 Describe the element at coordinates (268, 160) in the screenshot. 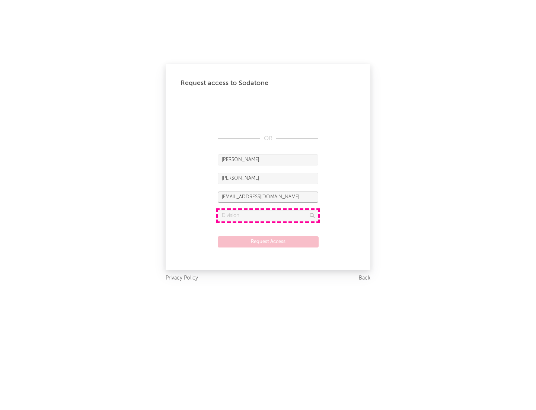

I see `input: First Name` at that location.